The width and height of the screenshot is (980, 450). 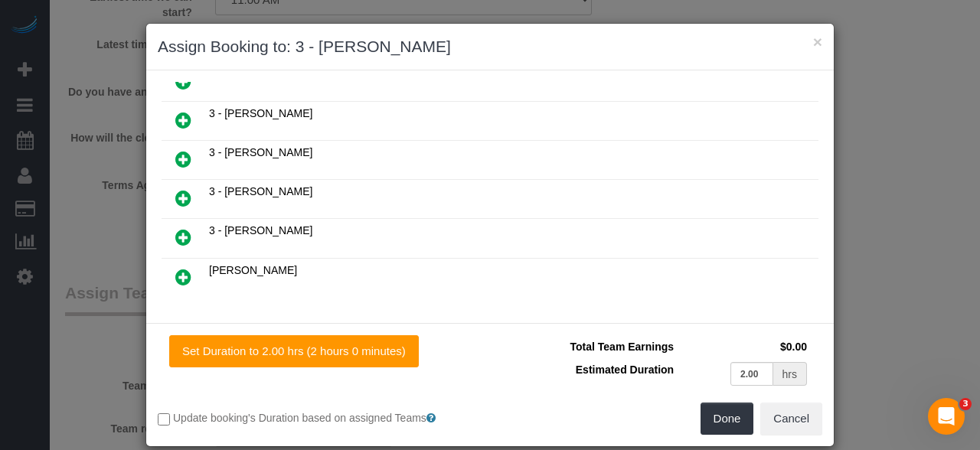 What do you see at coordinates (727, 418) in the screenshot?
I see `button: Done` at bounding box center [727, 418].